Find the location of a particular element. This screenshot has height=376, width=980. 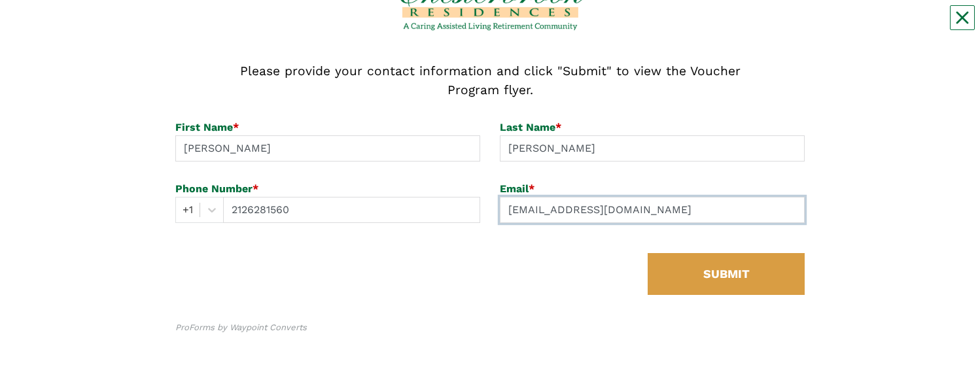

div: ProForms by Waypoint Converts is located at coordinates (241, 327).